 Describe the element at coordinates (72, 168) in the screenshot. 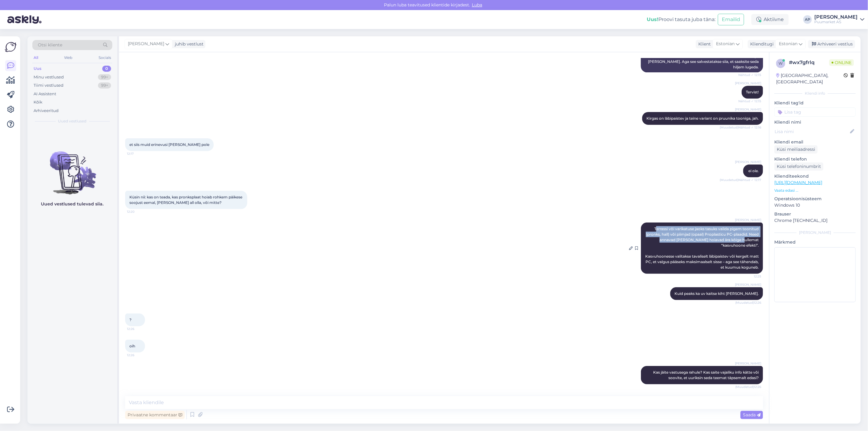

I see `img: No chats` at that location.